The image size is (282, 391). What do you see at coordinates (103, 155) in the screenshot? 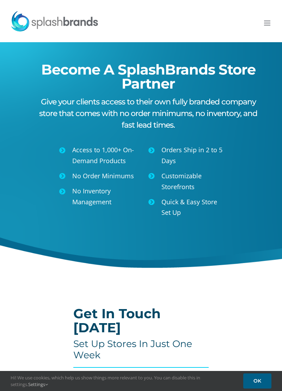
I see `span: Access to 1,000+ On-Demand Products` at bounding box center [103, 155].